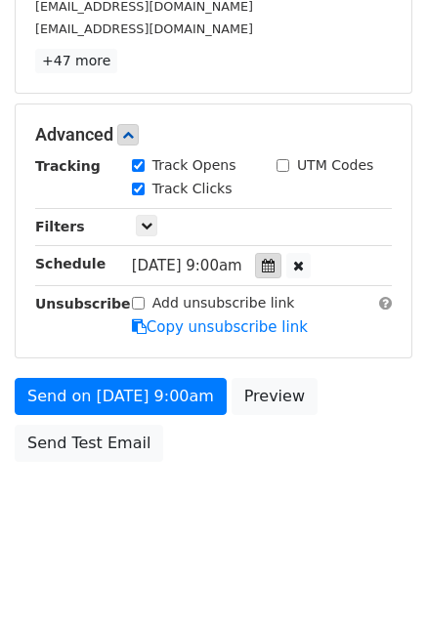  Describe the element at coordinates (274, 396) in the screenshot. I see `a: Preview` at that location.